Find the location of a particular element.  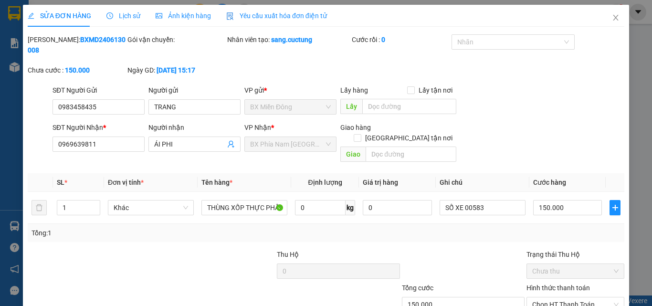

span: picture is located at coordinates (159, 16).